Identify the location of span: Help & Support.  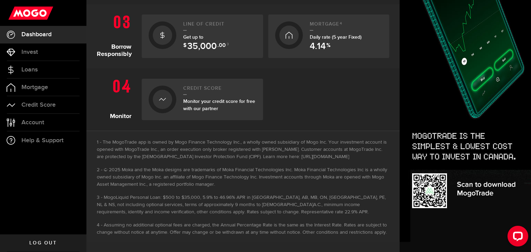
(43, 141).